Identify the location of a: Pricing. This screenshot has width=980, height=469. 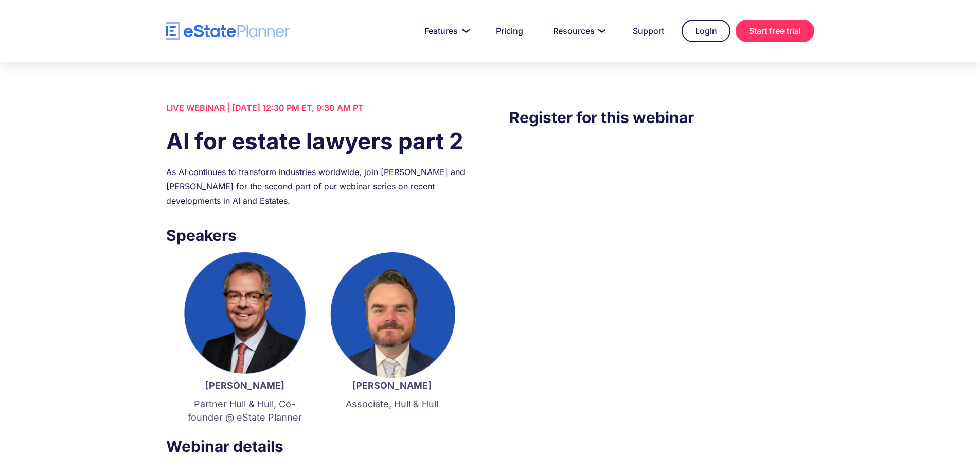
(509, 31).